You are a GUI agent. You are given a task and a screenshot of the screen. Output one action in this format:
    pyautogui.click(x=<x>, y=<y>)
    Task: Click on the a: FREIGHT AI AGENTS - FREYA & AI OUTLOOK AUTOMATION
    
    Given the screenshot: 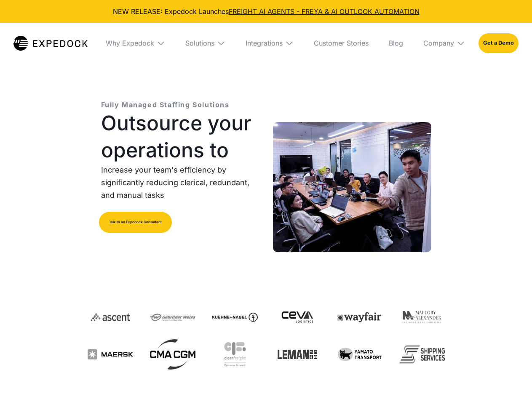 What is the action you would take?
    pyautogui.click(x=324, y=11)
    